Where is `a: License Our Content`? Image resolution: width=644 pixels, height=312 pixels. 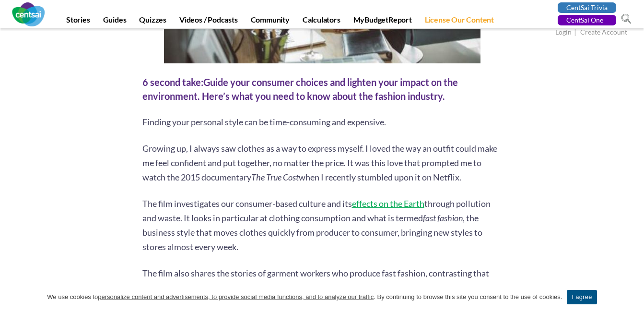
a: License Our Content is located at coordinates (459, 22).